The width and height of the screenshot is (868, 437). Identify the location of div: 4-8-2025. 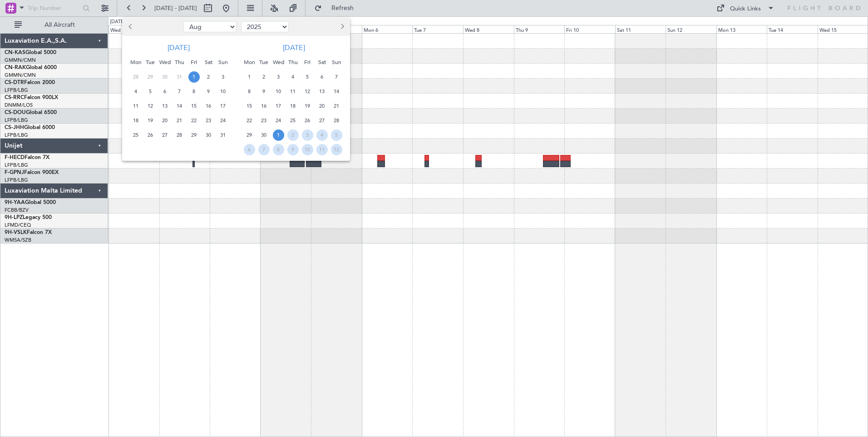
(135, 91).